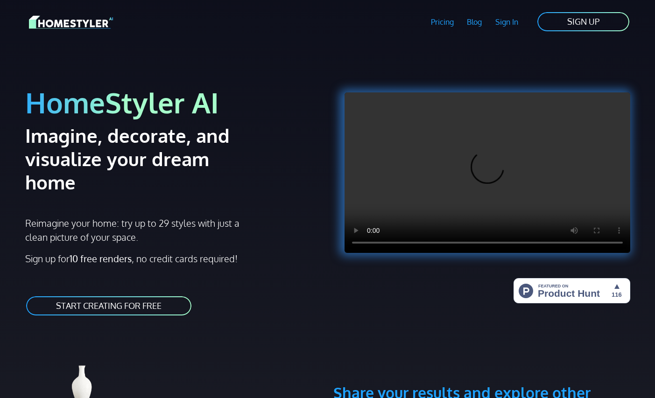  Describe the element at coordinates (474, 22) in the screenshot. I see `a: Blog` at that location.